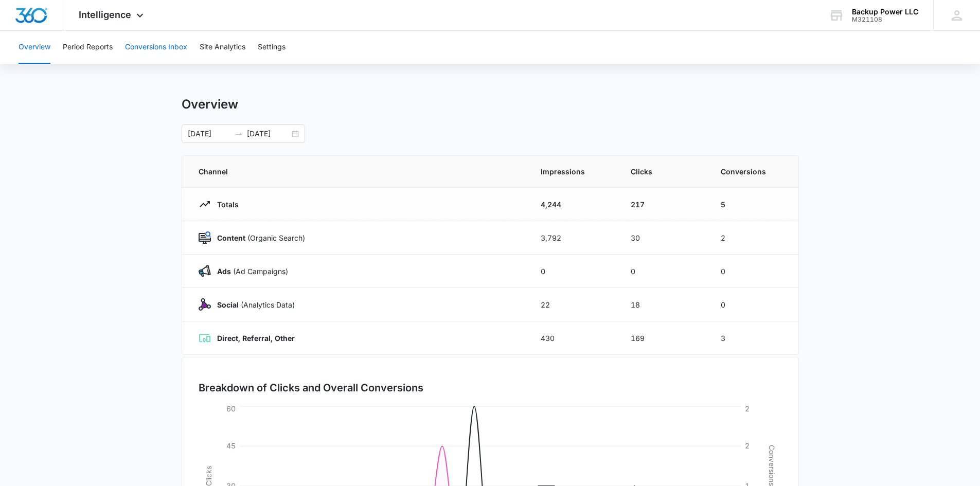 The width and height of the screenshot is (980, 486). What do you see at coordinates (753, 238) in the screenshot?
I see `td: 2` at bounding box center [753, 238].